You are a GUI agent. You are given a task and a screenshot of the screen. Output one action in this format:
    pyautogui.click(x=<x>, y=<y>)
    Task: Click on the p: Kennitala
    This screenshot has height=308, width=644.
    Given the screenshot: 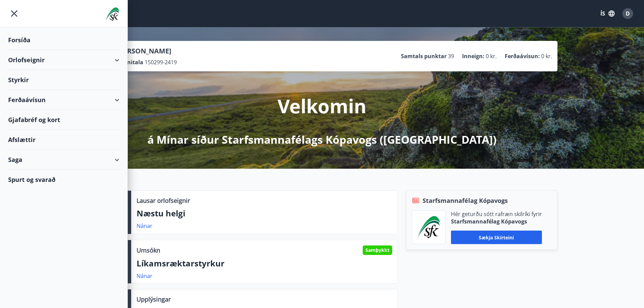 What is the action you would take?
    pyautogui.click(x=130, y=62)
    